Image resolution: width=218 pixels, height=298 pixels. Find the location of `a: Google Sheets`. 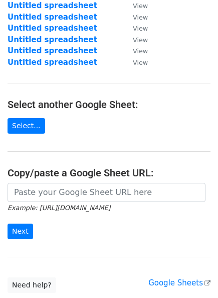

a: Google Sheets is located at coordinates (180, 282).